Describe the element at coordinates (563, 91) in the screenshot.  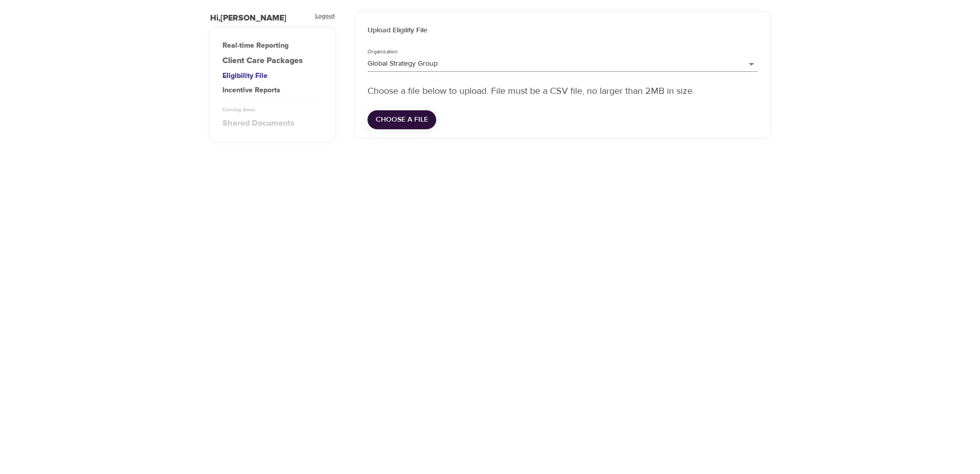
I see `p: Choose a file below to upload. File must be a CSV file, no larger than 2MB in size.` at that location.